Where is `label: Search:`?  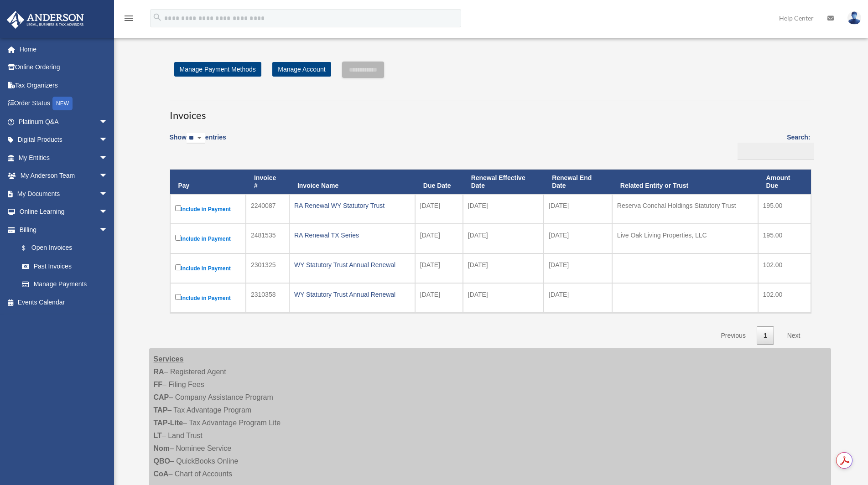 label: Search: is located at coordinates (772, 146).